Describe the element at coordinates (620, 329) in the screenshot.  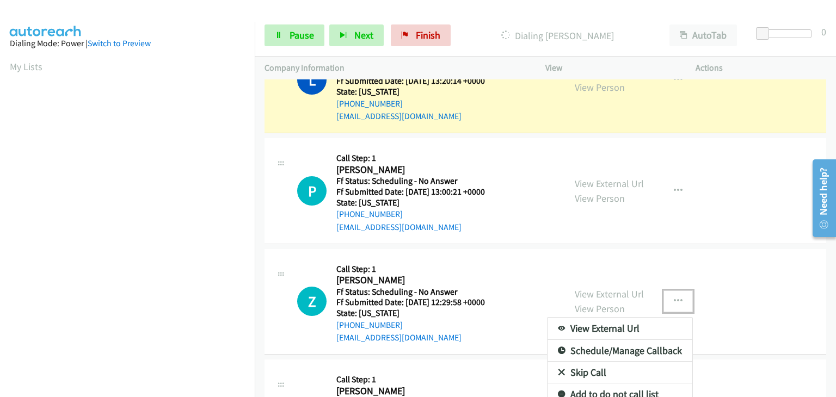
I see `a: View External Url` at that location.